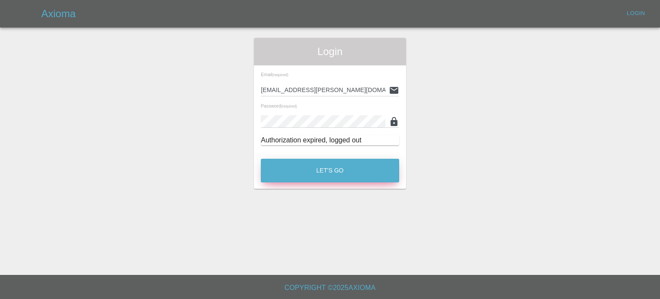  Describe the element at coordinates (636, 13) in the screenshot. I see `a: Login` at that location.